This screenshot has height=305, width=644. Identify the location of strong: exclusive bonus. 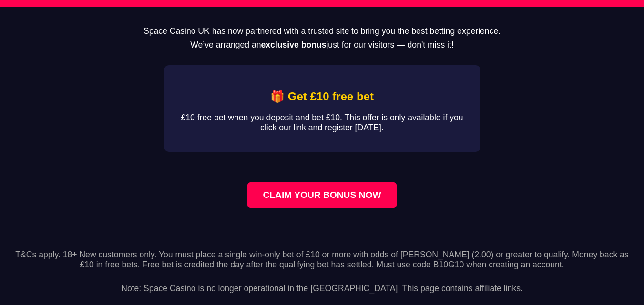
(294, 45).